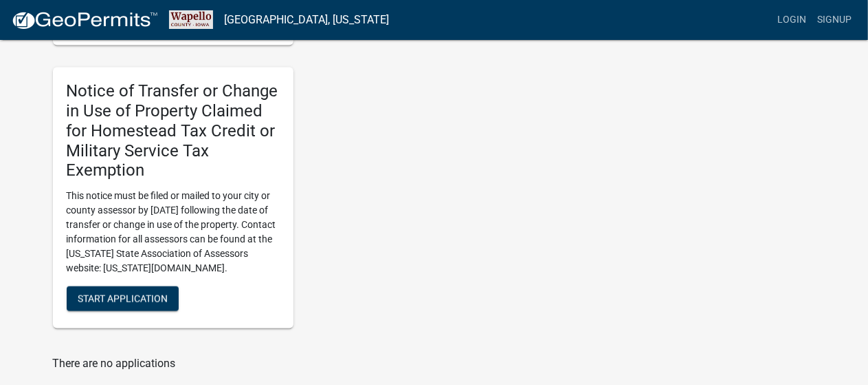  I want to click on p: There are no applications, so click(304, 364).